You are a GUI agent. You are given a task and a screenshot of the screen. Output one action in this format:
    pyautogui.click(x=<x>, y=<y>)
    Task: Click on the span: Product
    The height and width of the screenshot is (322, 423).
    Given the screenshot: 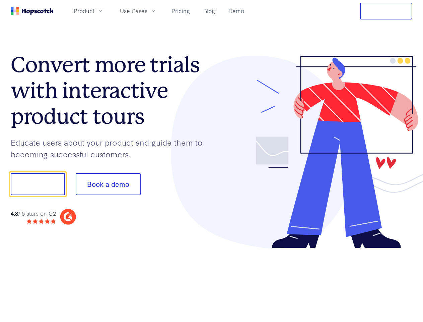 What is the action you would take?
    pyautogui.click(x=84, y=11)
    